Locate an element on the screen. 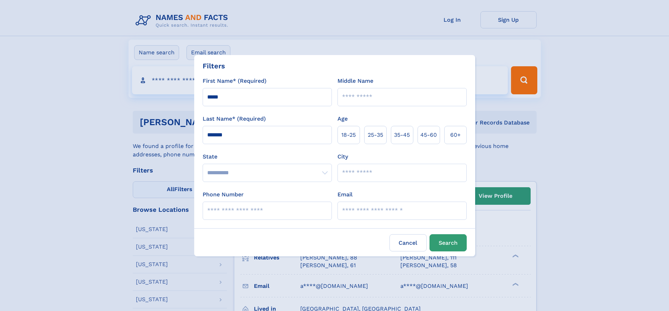 The image size is (669, 311). label: Phone Number is located at coordinates (223, 195).